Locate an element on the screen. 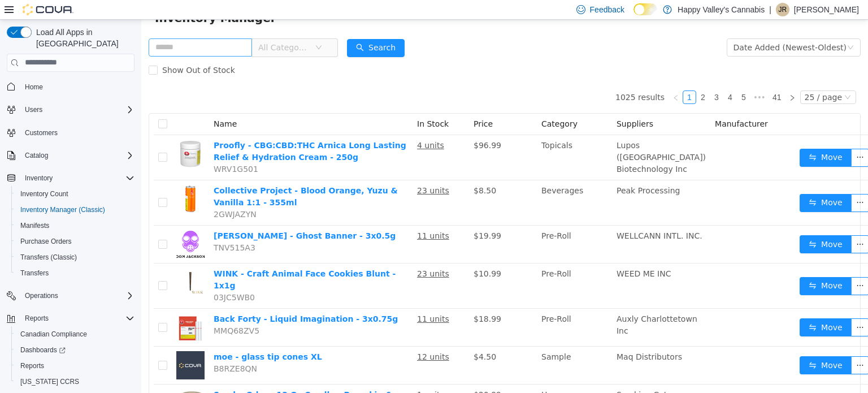 This screenshot has height=393, width=868. span: Peak Processing is located at coordinates (507, 171).